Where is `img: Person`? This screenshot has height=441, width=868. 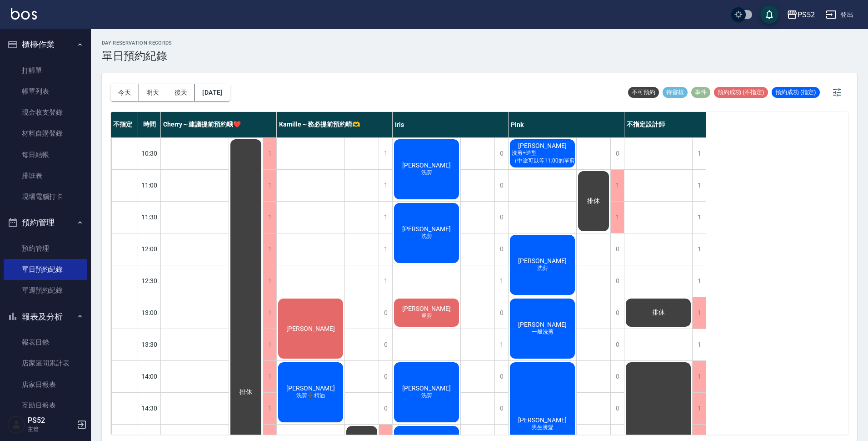 img: Person is located at coordinates (17, 424).